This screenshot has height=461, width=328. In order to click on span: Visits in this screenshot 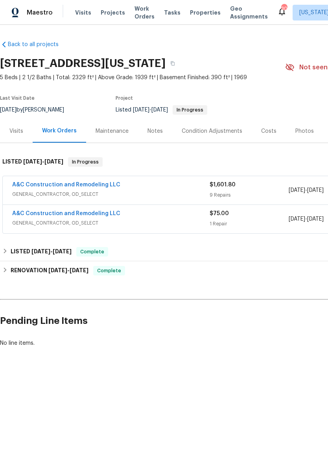, I will do `click(83, 13)`.